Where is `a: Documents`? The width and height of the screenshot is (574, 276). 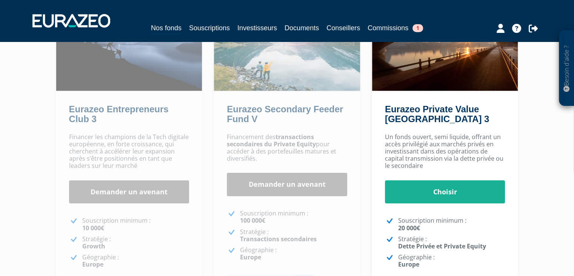 a: Documents is located at coordinates (302, 28).